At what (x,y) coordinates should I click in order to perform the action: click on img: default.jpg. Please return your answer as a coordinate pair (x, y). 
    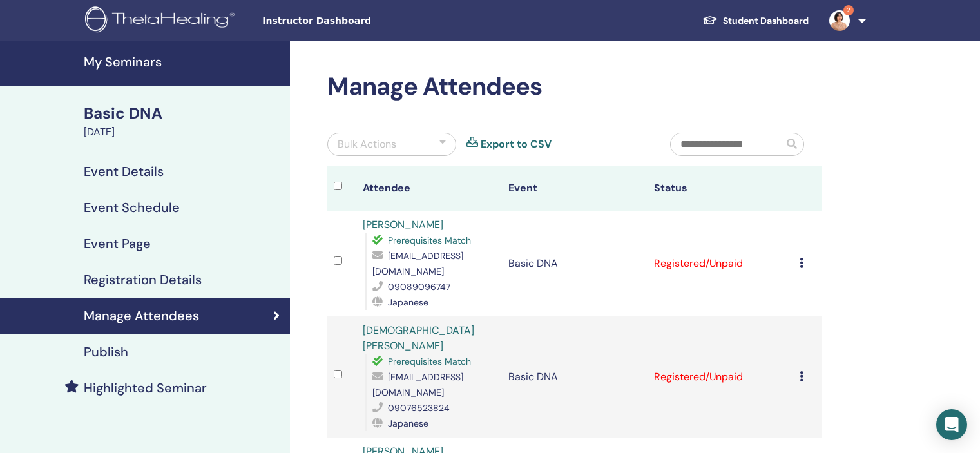
    Looking at the image, I should click on (839, 21).